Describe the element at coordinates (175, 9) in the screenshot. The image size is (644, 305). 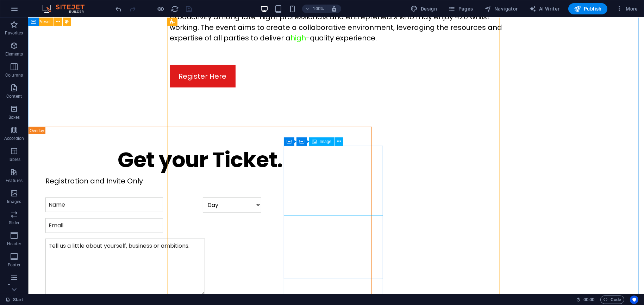
I see `button: reload` at that location.